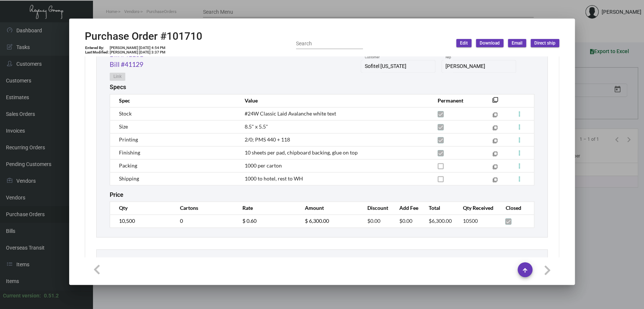 The height and width of the screenshot is (309, 644). Describe the element at coordinates (123, 126) in the screenshot. I see `span: Size` at that location.